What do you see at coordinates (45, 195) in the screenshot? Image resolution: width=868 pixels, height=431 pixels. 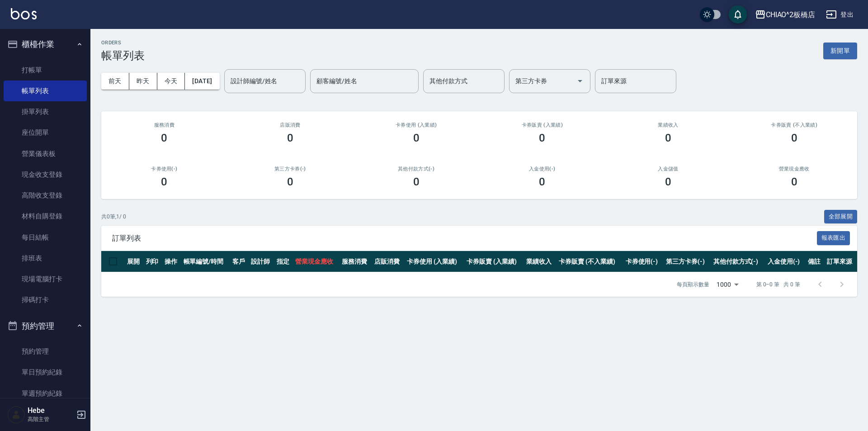 I see `a: 高階收支登錄` at bounding box center [45, 195].